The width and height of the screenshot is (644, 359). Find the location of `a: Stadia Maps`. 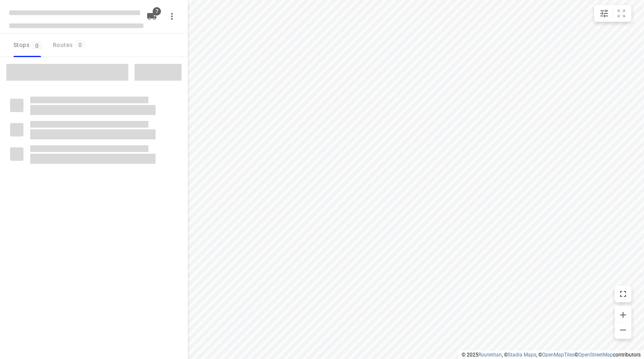

a: Stadia Maps is located at coordinates (522, 354).